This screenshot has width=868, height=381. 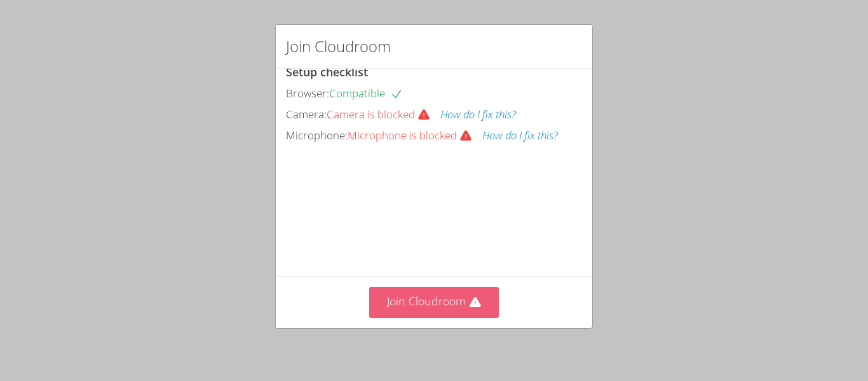 I want to click on span: Microphone:, so click(x=317, y=134).